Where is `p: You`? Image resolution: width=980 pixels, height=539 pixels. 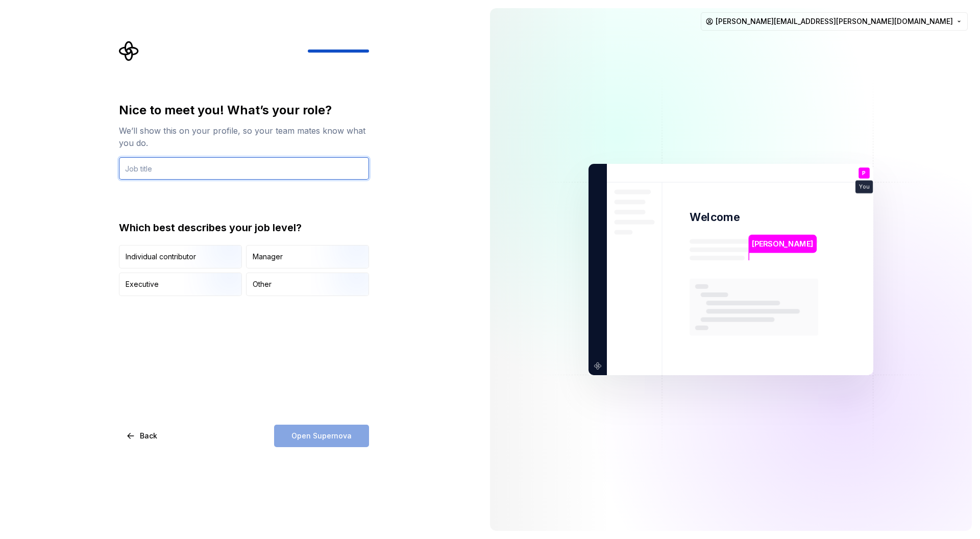 p: You is located at coordinates (864, 187).